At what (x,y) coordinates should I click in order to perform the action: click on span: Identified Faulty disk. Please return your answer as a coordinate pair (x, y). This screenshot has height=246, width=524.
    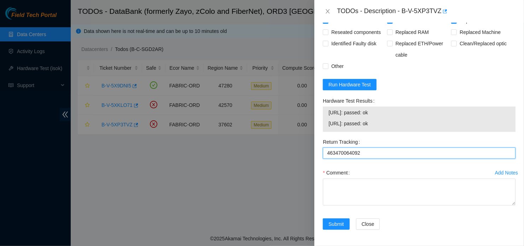
    Looking at the image, I should click on (354, 44).